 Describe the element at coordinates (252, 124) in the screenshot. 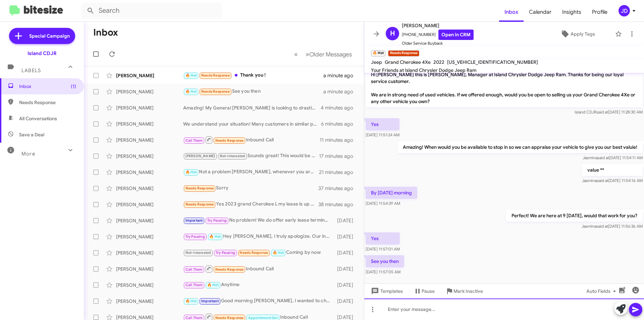

I see `div: We understand your situation! Many customers in similar positions have found value in selling. Wo...` at that location.